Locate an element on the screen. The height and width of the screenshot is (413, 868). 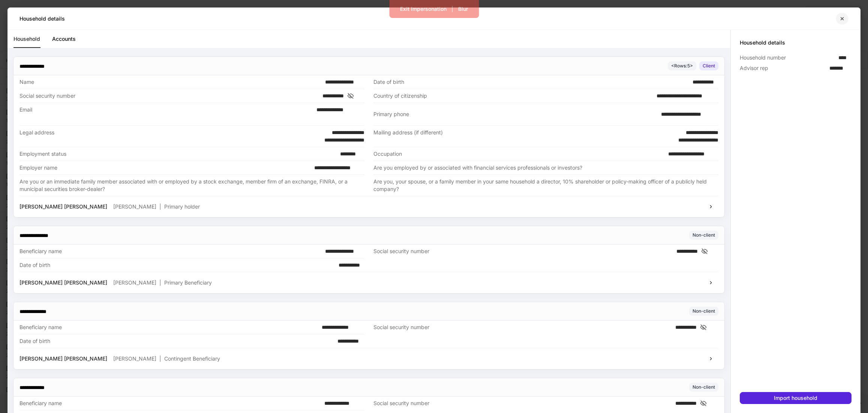
div: Primary phone is located at coordinates (515, 114).